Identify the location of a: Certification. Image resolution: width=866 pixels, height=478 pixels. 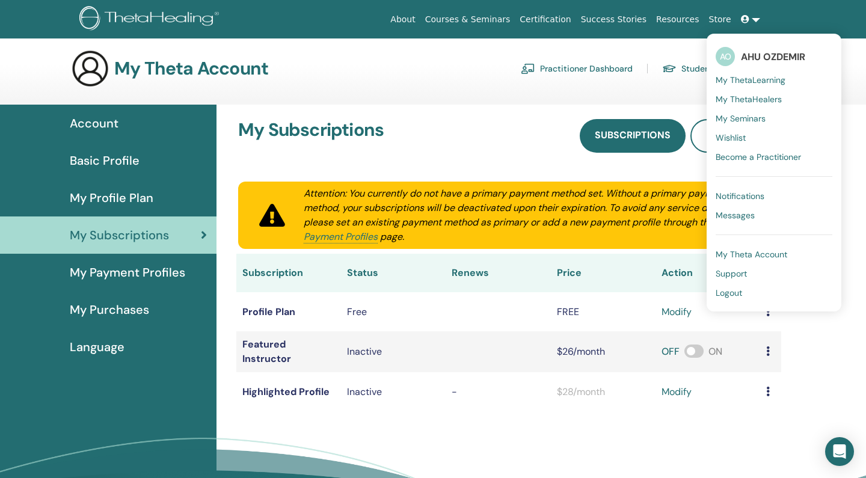
(545, 19).